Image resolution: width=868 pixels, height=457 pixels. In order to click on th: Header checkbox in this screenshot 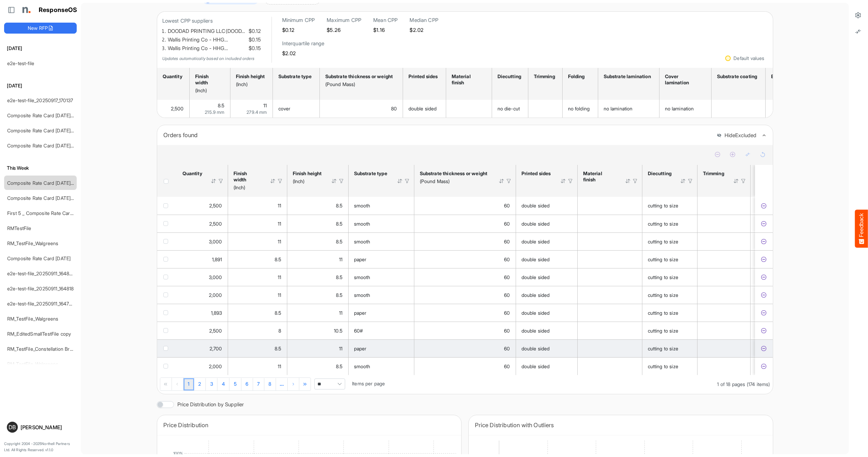, I will do `click(167, 180)`.